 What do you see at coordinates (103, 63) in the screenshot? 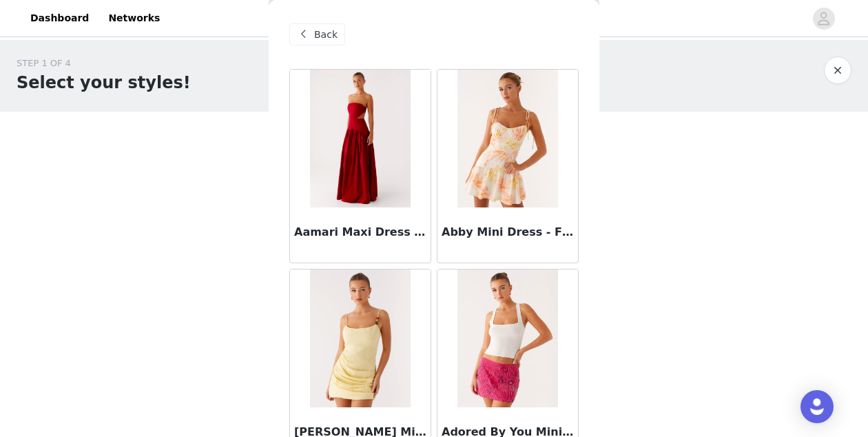
I see `div: STEP 1 OF 4` at bounding box center [103, 63].